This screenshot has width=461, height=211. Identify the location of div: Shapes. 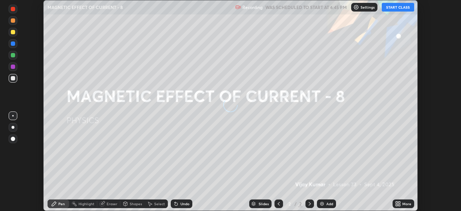
(136, 204).